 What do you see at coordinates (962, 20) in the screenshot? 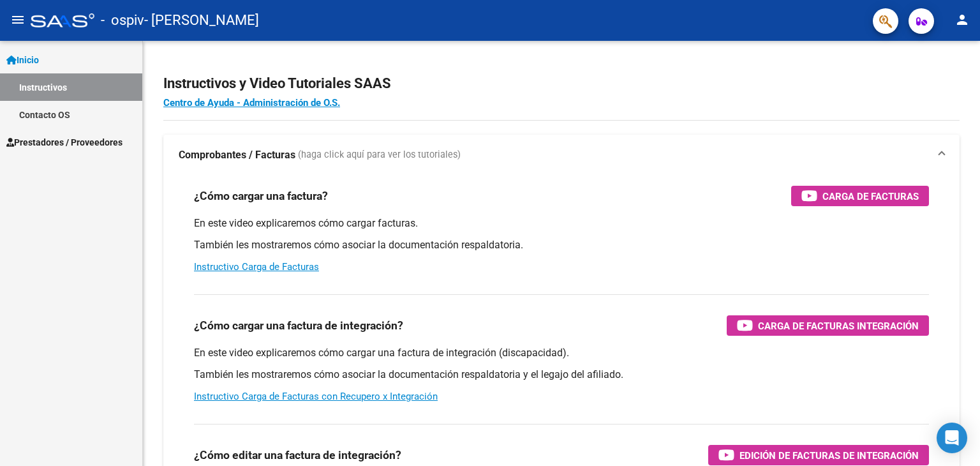
I see `mat-icon: person` at bounding box center [962, 20].